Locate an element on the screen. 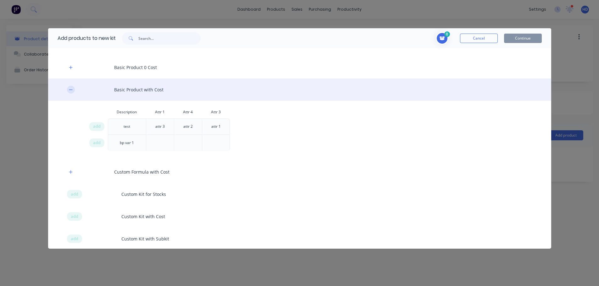  div: bp var 1 is located at coordinates (127, 143).